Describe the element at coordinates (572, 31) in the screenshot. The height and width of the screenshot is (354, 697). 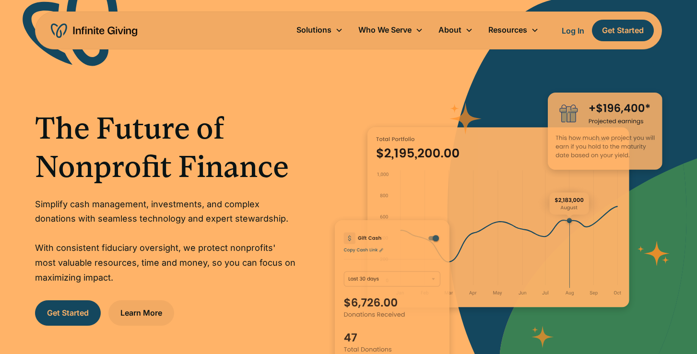
I see `a: Log In` at that location.